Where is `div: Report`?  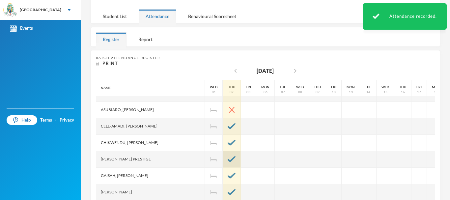
div: Report is located at coordinates (145, 39).